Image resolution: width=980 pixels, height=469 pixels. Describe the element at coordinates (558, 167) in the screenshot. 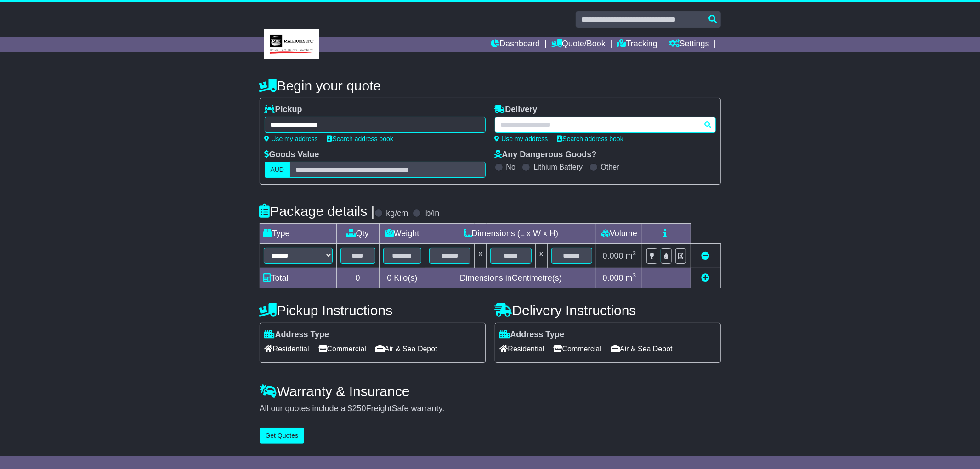

I see `label: Lithium Battery` at that location.